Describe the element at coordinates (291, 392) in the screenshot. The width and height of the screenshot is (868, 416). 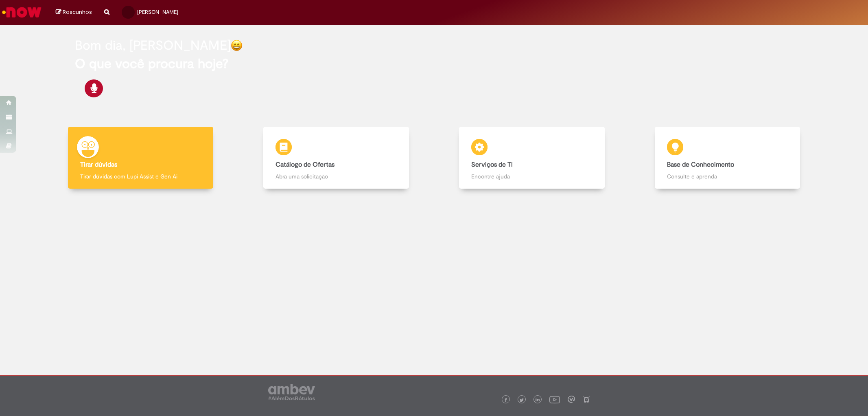
I see `img: logo_footer_ambev_rotulo_gray.png` at that location.